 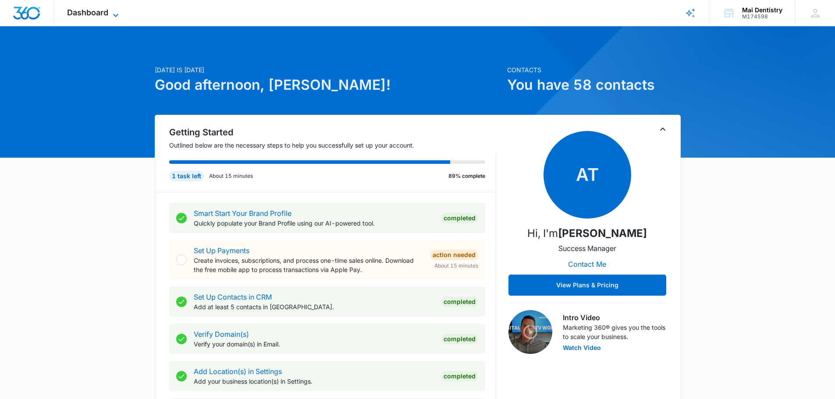 What do you see at coordinates (186, 176) in the screenshot?
I see `div: 1 task left` at bounding box center [186, 176].